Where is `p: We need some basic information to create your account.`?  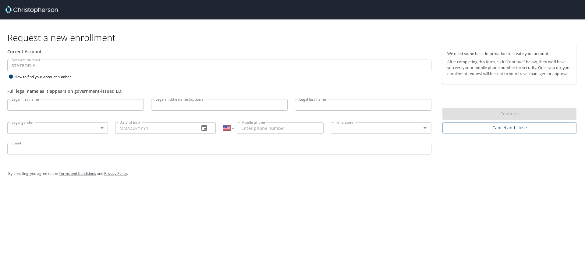 p: We need some basic information to create your account. is located at coordinates (509, 54).